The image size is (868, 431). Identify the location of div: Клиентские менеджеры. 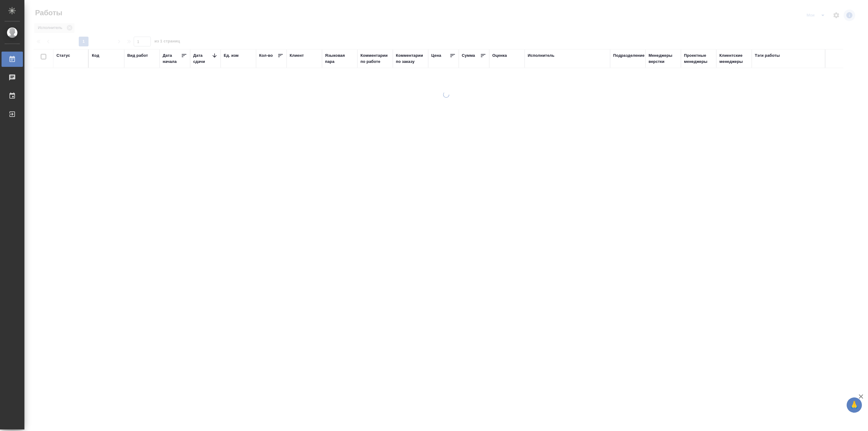
(734, 59).